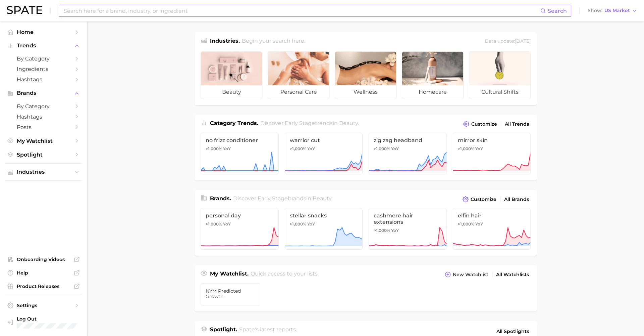 The height and width of the screenshot is (336, 644). What do you see at coordinates (617, 11) in the screenshot?
I see `span: US Market` at bounding box center [617, 11].